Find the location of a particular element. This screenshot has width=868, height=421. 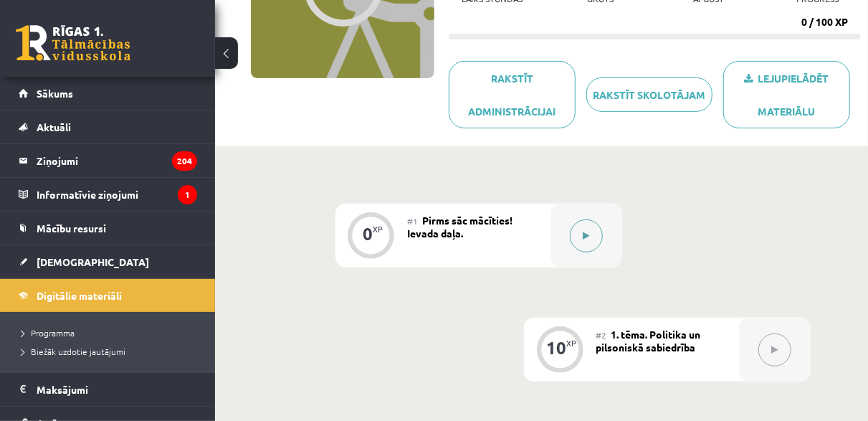

a: Maksājumi is located at coordinates (107, 389).